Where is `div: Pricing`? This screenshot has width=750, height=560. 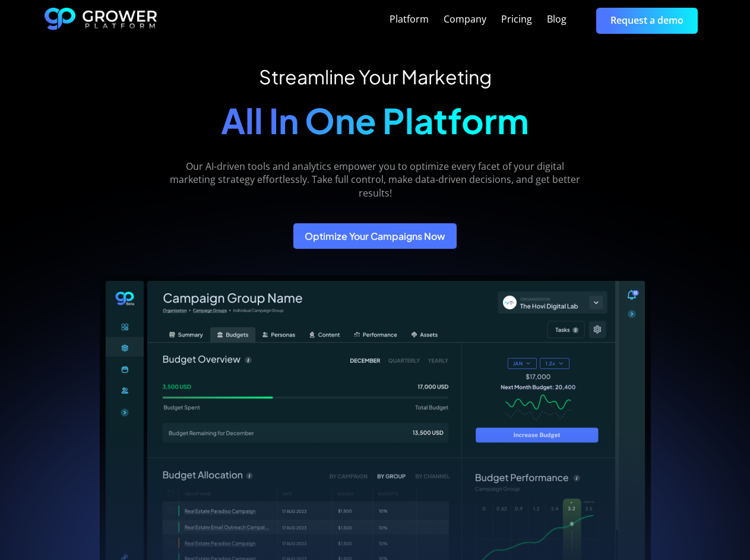 div: Pricing is located at coordinates (517, 19).